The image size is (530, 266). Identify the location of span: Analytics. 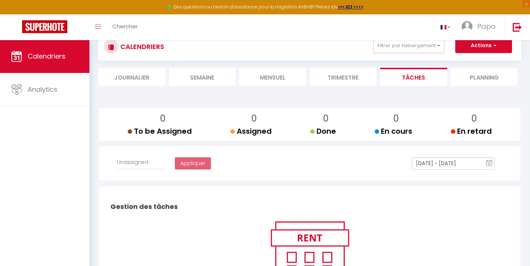
(42, 89).